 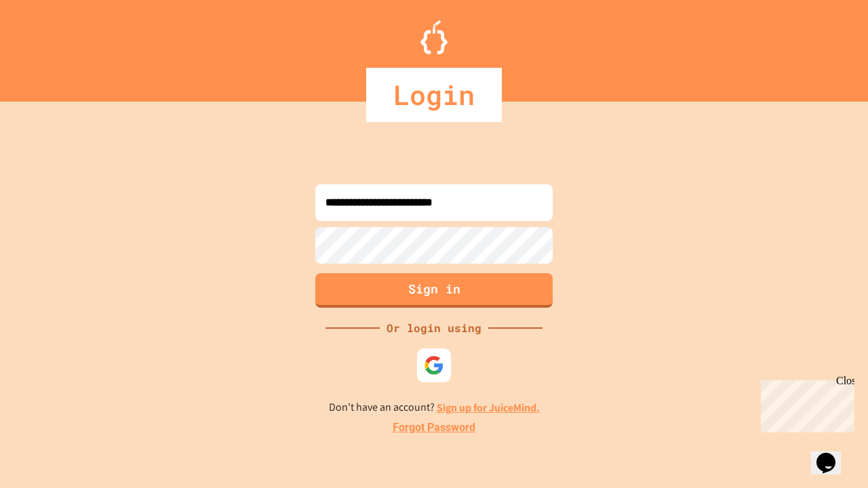 I want to click on a: Forgot Password, so click(x=434, y=428).